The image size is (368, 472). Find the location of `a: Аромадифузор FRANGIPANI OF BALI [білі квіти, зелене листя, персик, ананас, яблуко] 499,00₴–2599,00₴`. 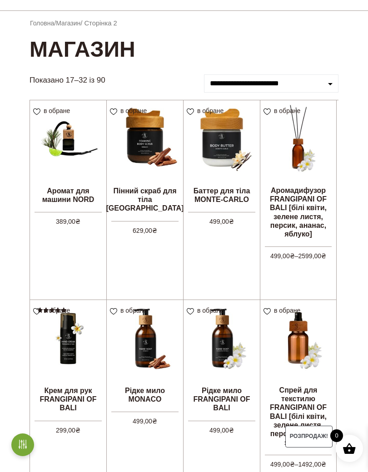

a: Аромадифузор FRANGIPANI OF BALI [білі квіти, зелене листя, персик, ананас, яблуко] 499,00₴–2599,00₴ is located at coordinates (298, 162).